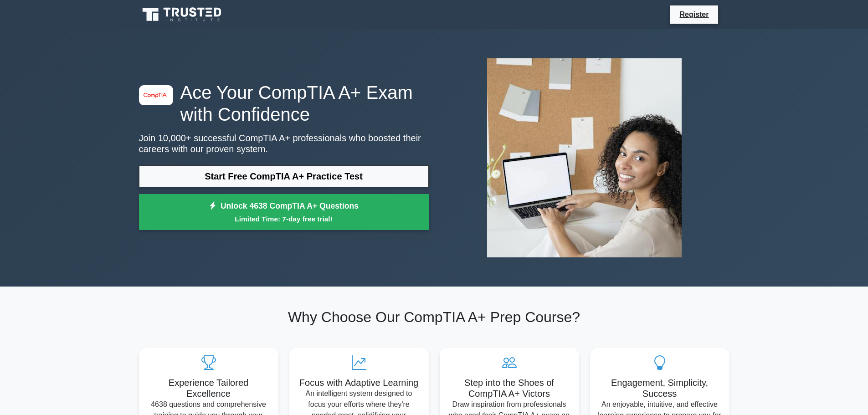 The height and width of the screenshot is (415, 868). Describe the element at coordinates (510, 388) in the screenshot. I see `h5: Step into the Shoes of CompTIA A+ Victors` at that location.